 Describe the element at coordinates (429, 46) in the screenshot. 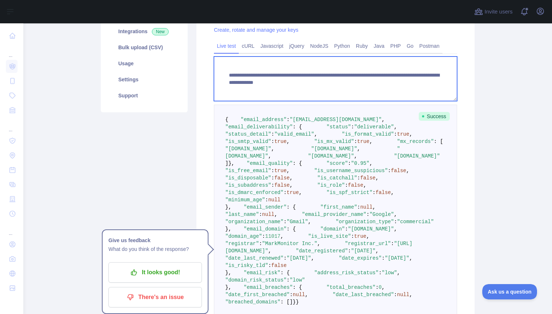

I see `a: Postman` at that location.